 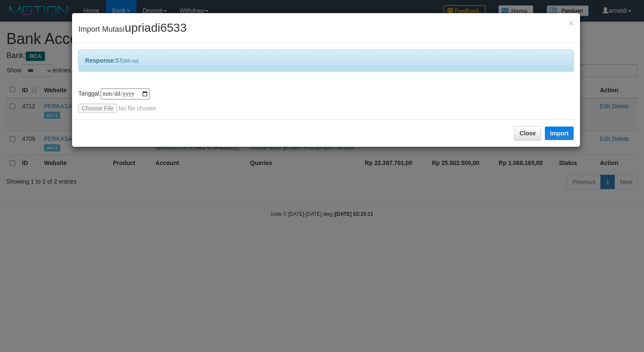 What do you see at coordinates (156, 27) in the screenshot?
I see `span: upriadi6533` at bounding box center [156, 27].